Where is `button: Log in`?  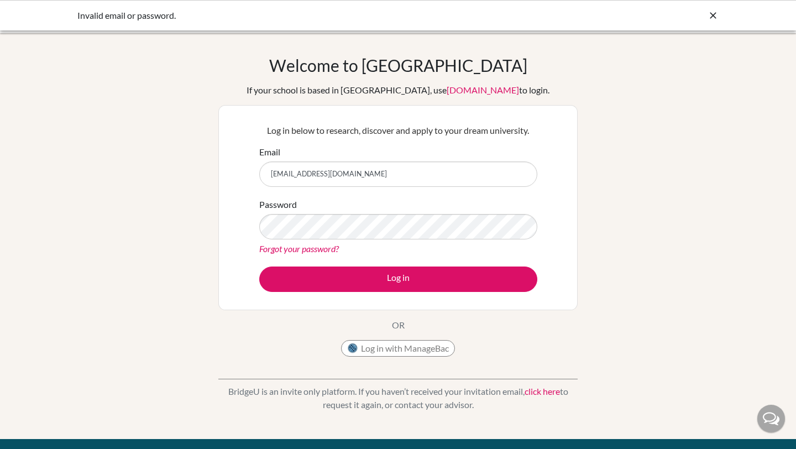
button: Log in is located at coordinates (398, 279).